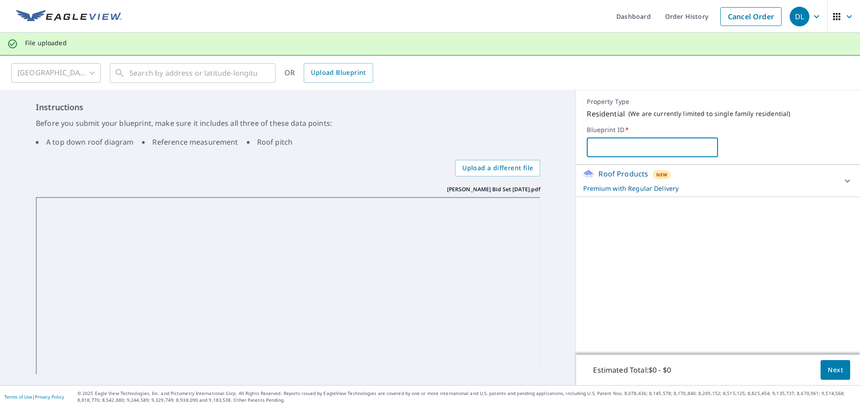  Describe the element at coordinates (46, 43) in the screenshot. I see `p: File uploaded` at that location.